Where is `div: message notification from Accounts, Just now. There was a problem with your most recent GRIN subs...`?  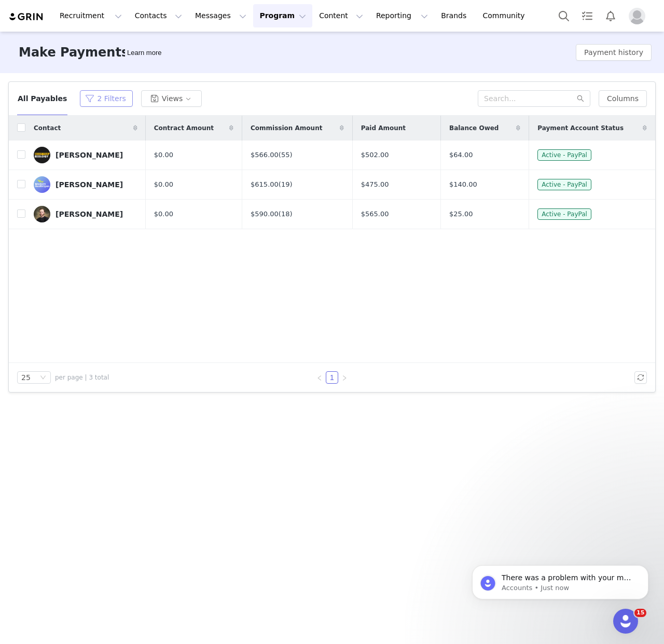
div: message notification from Accounts, Just now. There was a problem with your most recent GRIN subs... is located at coordinates (104, 39).